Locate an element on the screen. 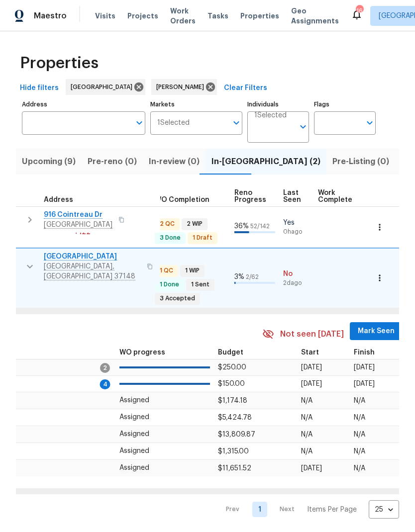 This screenshot has width=415, height=532. span: $1,174.18 is located at coordinates (232, 400).